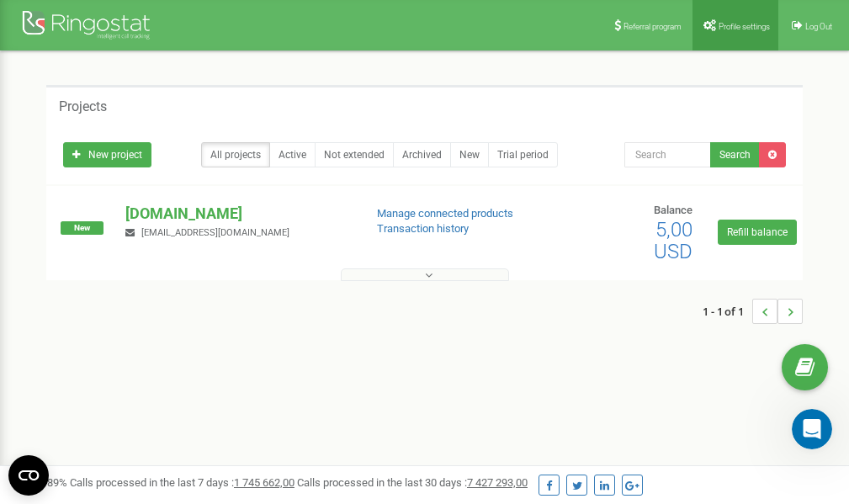  I want to click on a: Active, so click(292, 154).